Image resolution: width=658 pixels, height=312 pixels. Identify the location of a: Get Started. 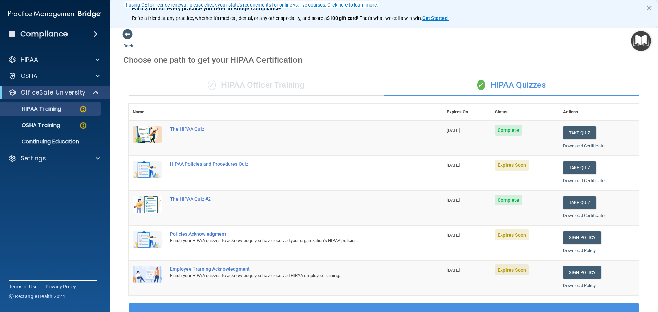
(436, 18).